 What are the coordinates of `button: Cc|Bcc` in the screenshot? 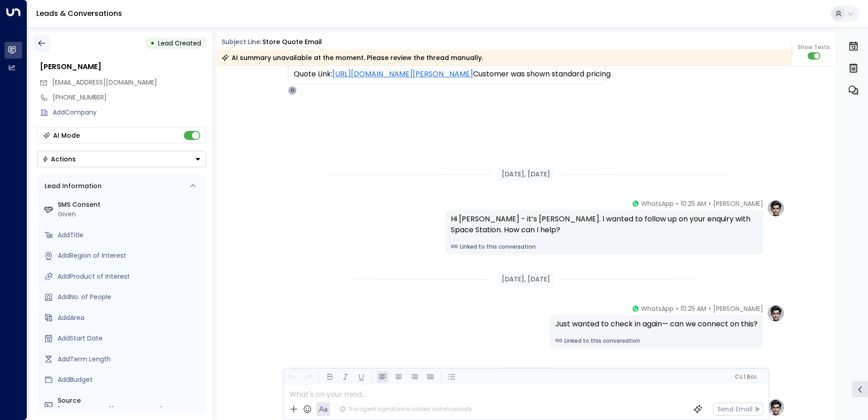 It's located at (746, 377).